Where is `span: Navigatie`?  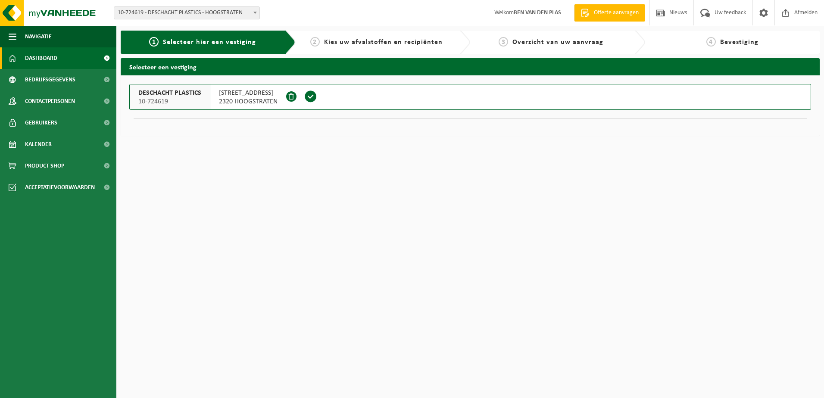 span: Navigatie is located at coordinates (38, 37).